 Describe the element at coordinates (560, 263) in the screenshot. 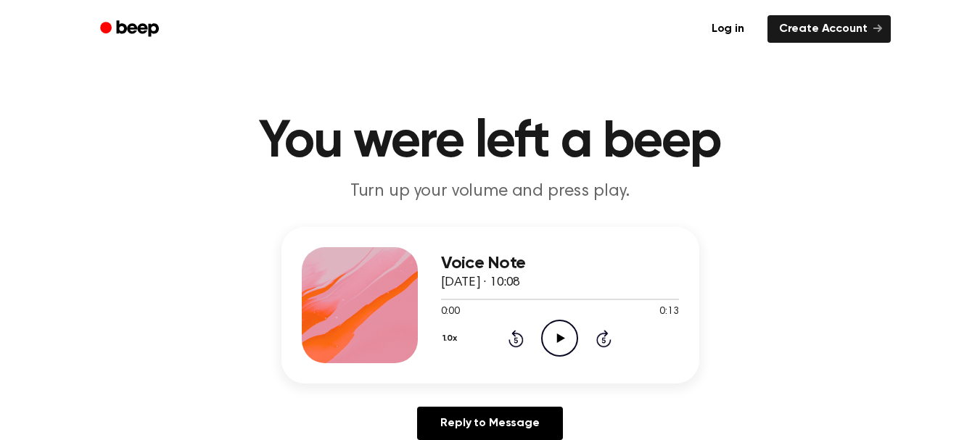

I see `h3: Voice Note` at that location.